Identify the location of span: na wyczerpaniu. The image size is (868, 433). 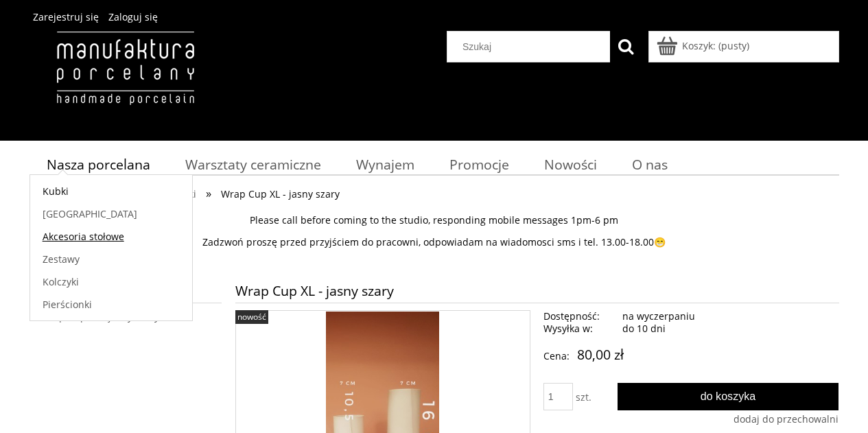
(658, 315).